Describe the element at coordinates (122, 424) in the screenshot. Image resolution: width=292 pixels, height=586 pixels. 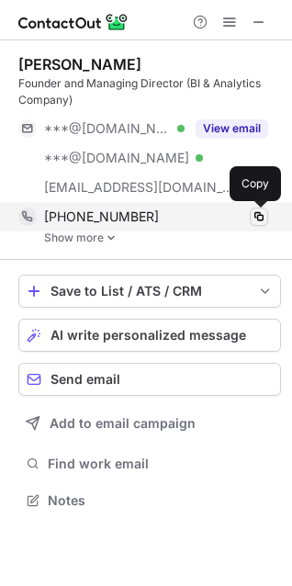
I see `span: Add to email campaign` at that location.